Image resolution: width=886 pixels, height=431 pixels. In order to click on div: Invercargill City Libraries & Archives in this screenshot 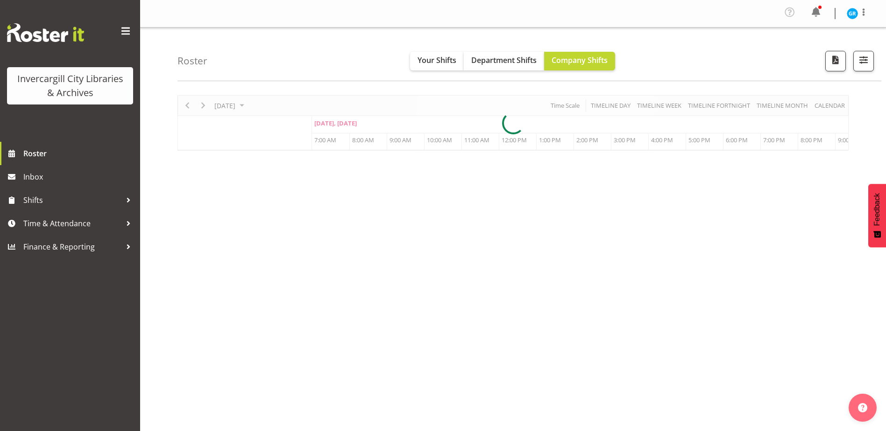, I will do `click(70, 86)`.